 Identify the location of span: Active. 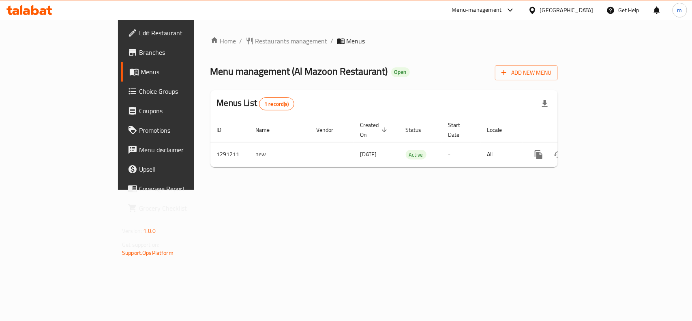
(416, 154).